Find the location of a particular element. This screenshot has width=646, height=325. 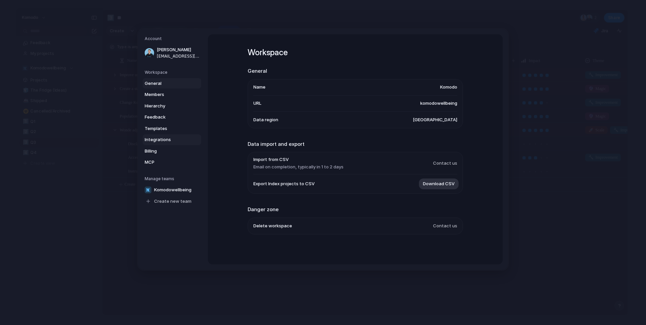

span: Integrations is located at coordinates (166, 140).